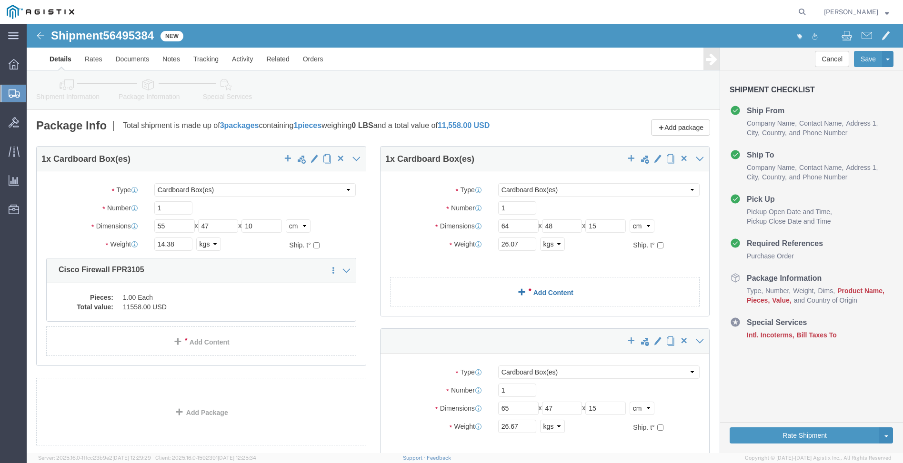 This screenshot has width=903, height=463. What do you see at coordinates (40, 12) in the screenshot?
I see `img: logo` at bounding box center [40, 12].